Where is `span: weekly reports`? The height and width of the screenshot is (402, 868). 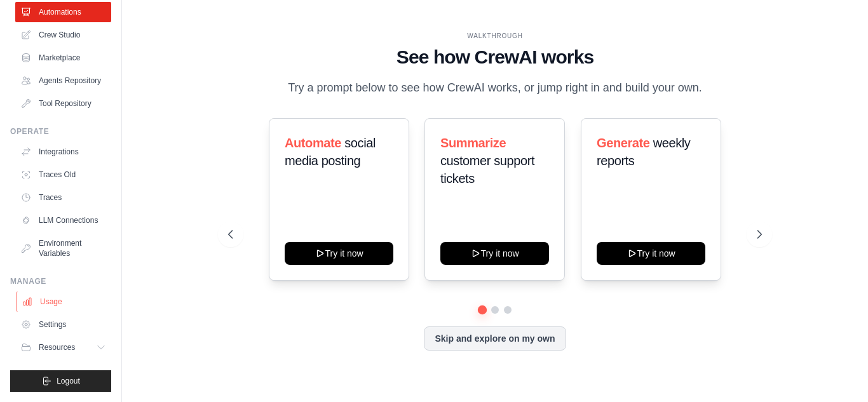 span: weekly reports is located at coordinates (643, 151).